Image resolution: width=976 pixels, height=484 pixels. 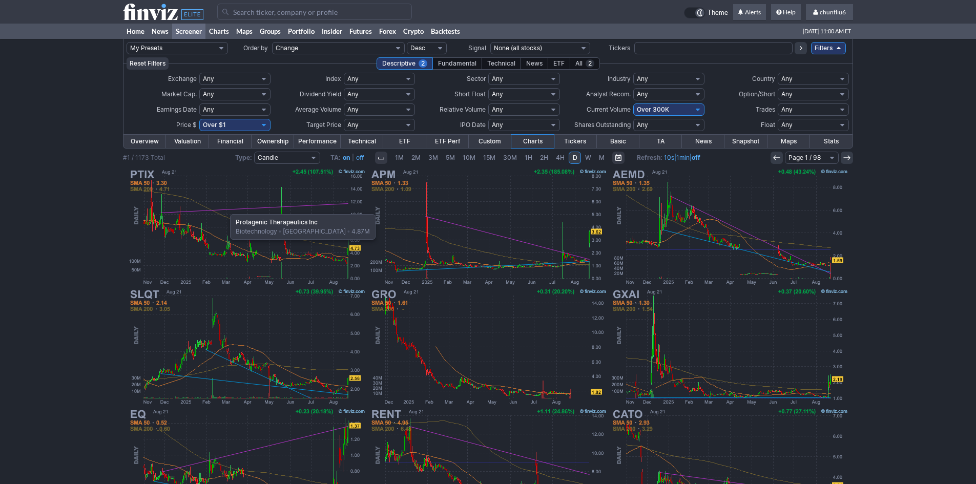 What do you see at coordinates (445, 31) in the screenshot?
I see `a: Backtests` at bounding box center [445, 31].